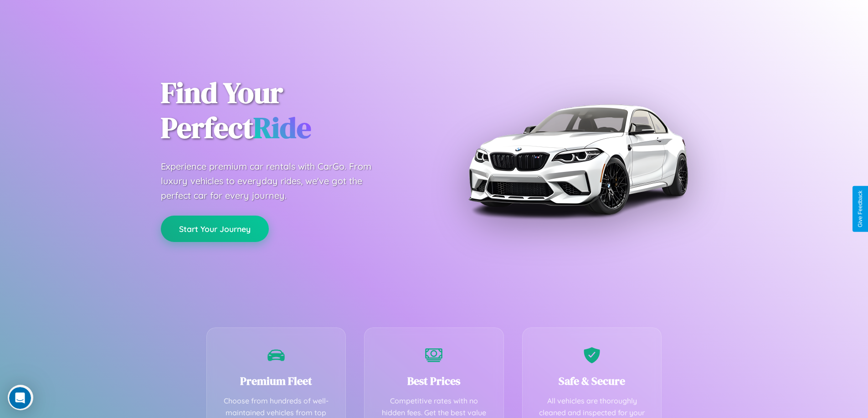  What do you see at coordinates (860, 209) in the screenshot?
I see `div: Give Feedback` at bounding box center [860, 209].